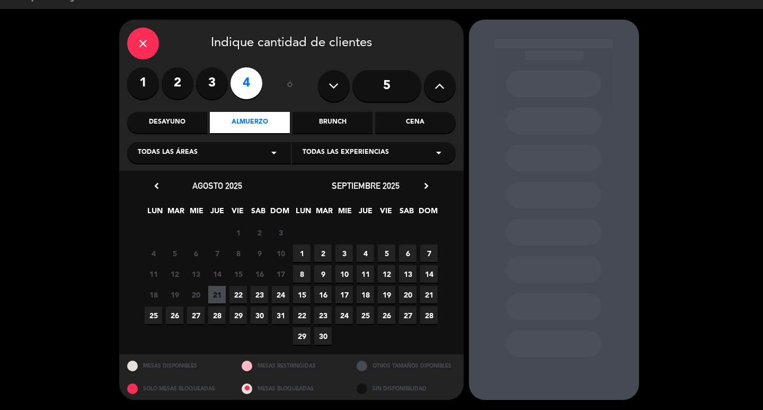 This screenshot has width=763, height=410. What do you see at coordinates (168, 153) in the screenshot?
I see `span: Todas las áreas` at bounding box center [168, 153].